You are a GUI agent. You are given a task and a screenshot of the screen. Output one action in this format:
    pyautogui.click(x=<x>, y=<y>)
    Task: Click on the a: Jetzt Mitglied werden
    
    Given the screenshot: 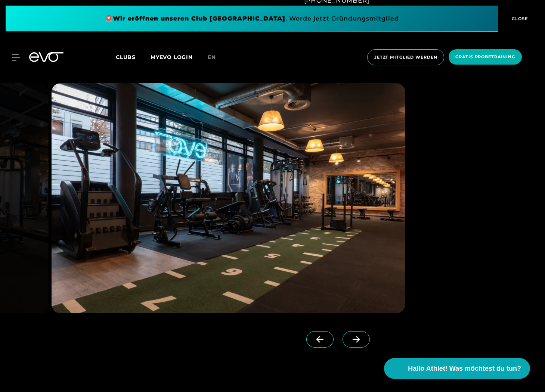 What is the action you would take?
    pyautogui.click(x=406, y=57)
    